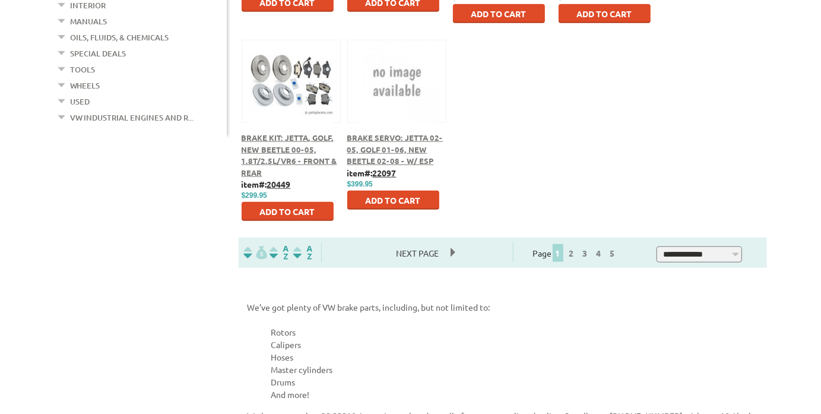 The height and width of the screenshot is (414, 821). Describe the element at coordinates (395, 149) in the screenshot. I see `a: Brake Servo: Jetta 02-05, Golf 01-06, New Beetle 02-08 - w/ ESP` at that location.